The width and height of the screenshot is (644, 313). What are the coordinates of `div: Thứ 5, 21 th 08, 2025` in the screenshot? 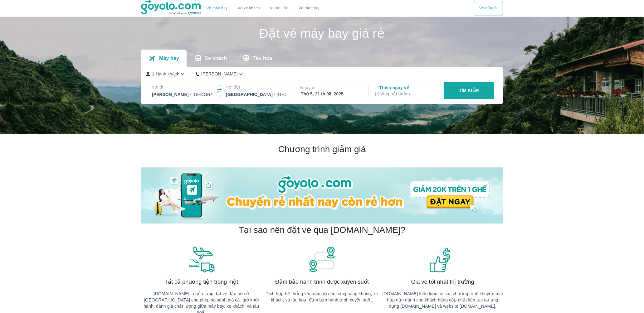 It's located at (331, 94).